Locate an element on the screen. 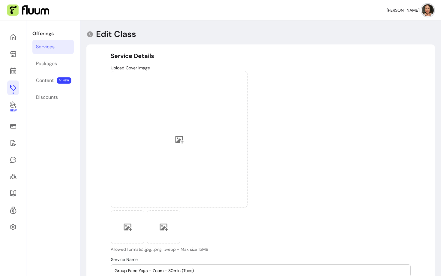  a: Refer & Earn is located at coordinates (13, 210).